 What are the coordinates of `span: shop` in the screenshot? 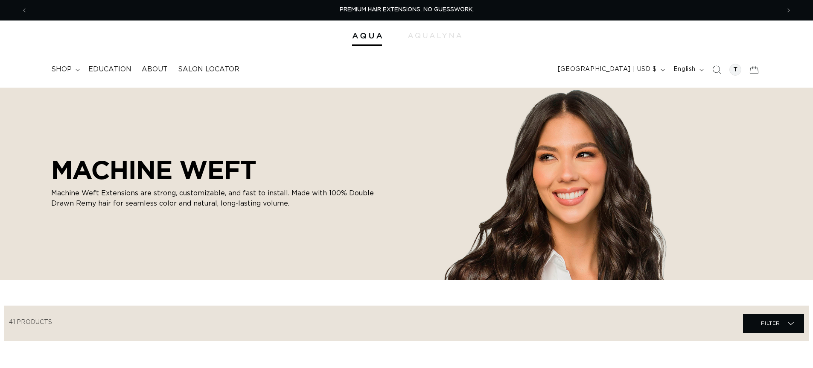 It's located at (61, 69).